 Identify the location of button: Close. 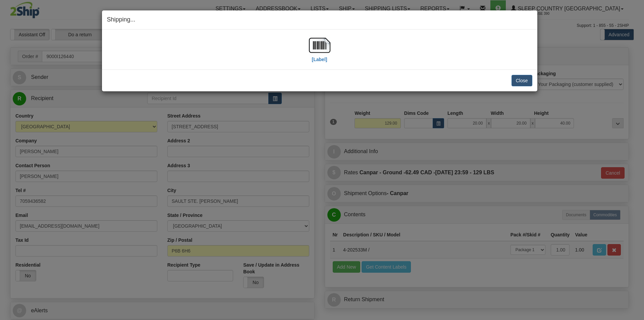
(521, 81).